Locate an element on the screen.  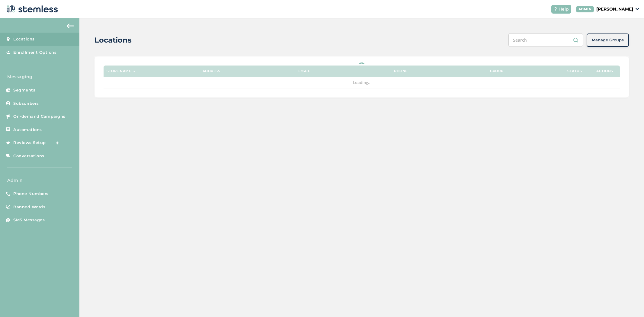
span: Banned Words is located at coordinates (29, 207).